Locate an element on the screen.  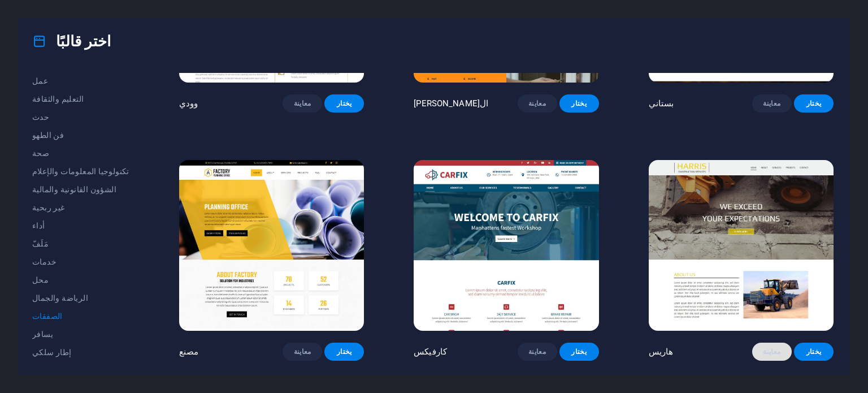
font: الصفقات is located at coordinates (47, 316).